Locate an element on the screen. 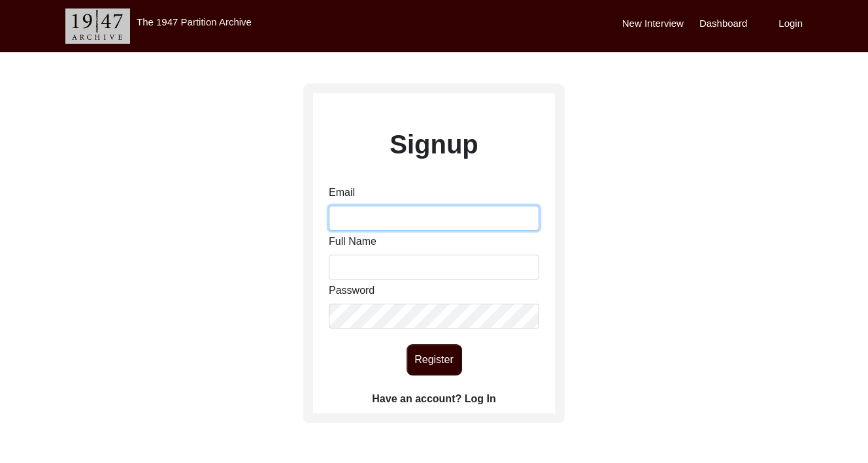 Image resolution: width=868 pixels, height=463 pixels. label: Password is located at coordinates (351, 291).